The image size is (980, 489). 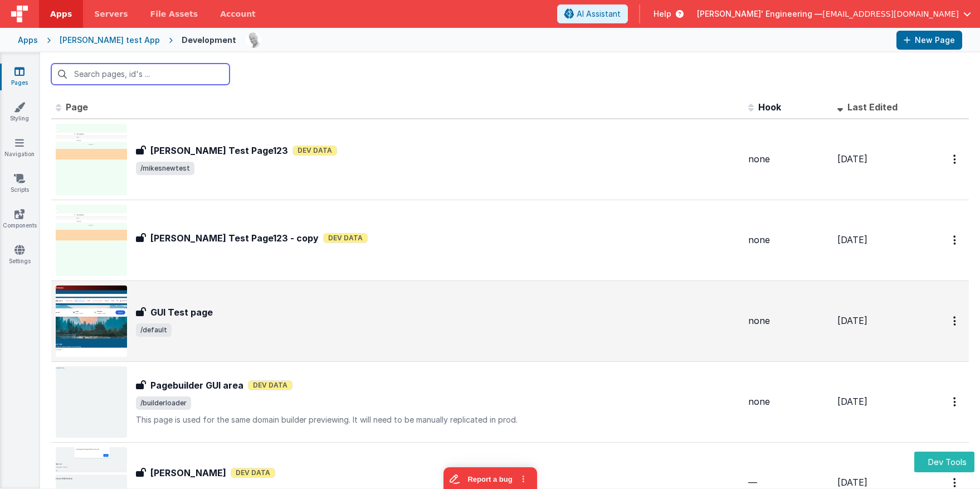 I want to click on span: More options, so click(x=79, y=11).